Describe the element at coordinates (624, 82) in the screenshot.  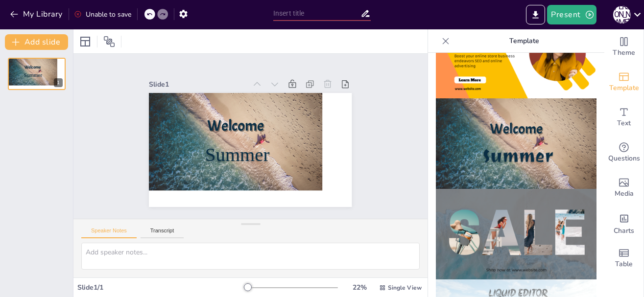
I see `div: Add ready made slides` at that location.